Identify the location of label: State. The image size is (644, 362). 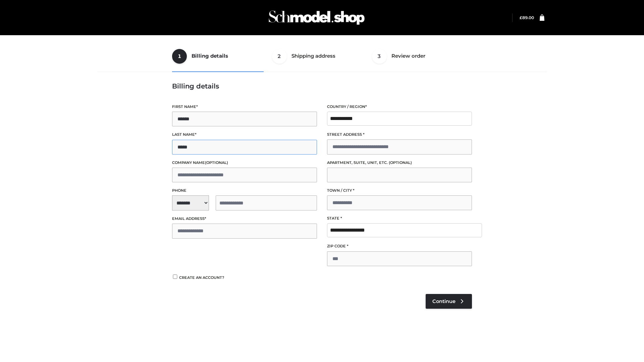
(399, 218).